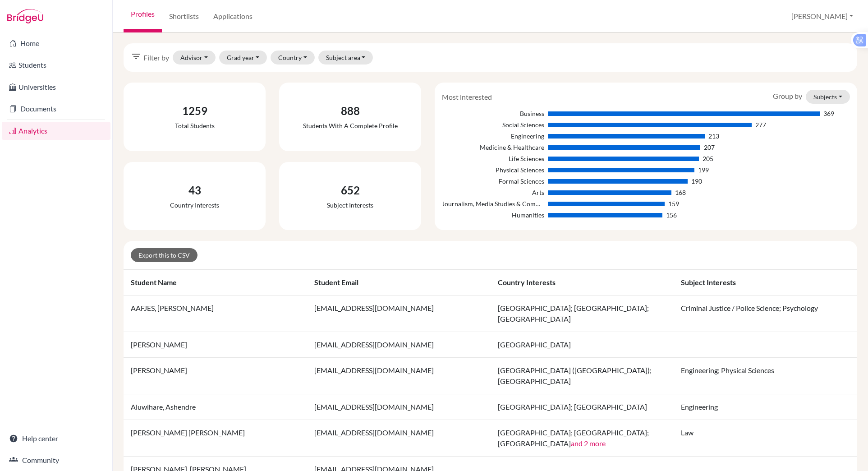 The width and height of the screenshot is (868, 471). Describe the element at coordinates (697, 181) in the screenshot. I see `div: 190` at that location.